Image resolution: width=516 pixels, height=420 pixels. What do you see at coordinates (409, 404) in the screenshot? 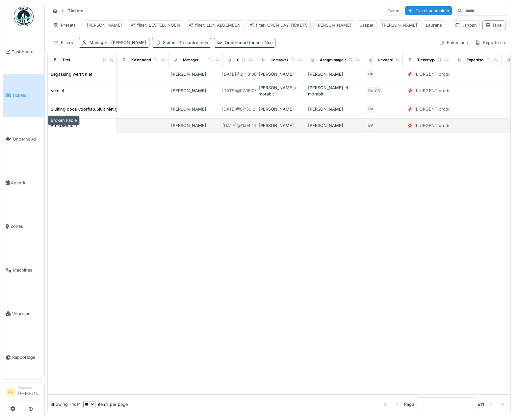
I see `div: Page` at bounding box center [409, 404].